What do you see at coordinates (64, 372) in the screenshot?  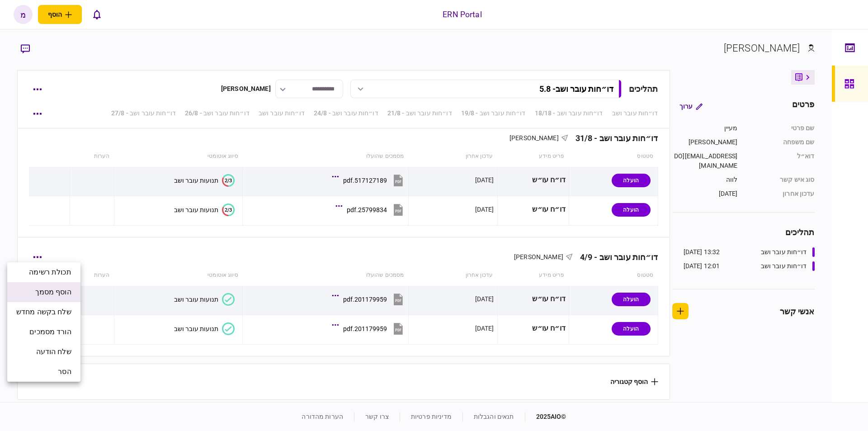 I see `span: הסר` at bounding box center [64, 372].